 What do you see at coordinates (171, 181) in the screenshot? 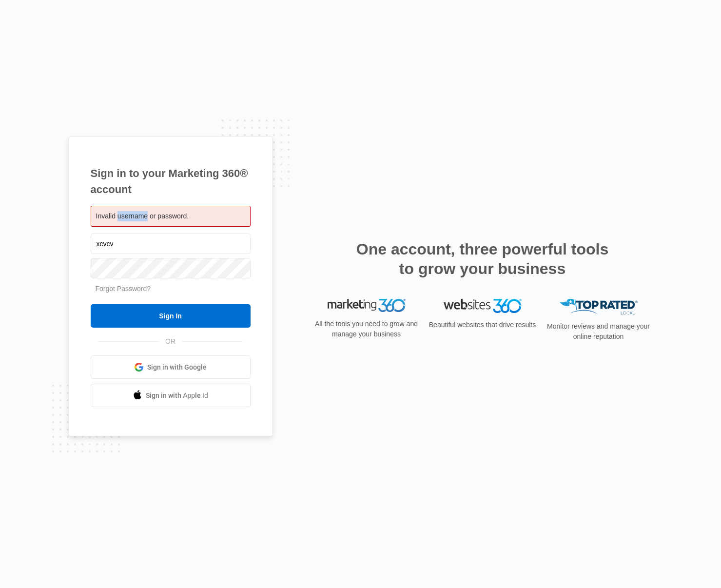
I see `h1: Sign in to your Marketing 360® account` at bounding box center [171, 181].